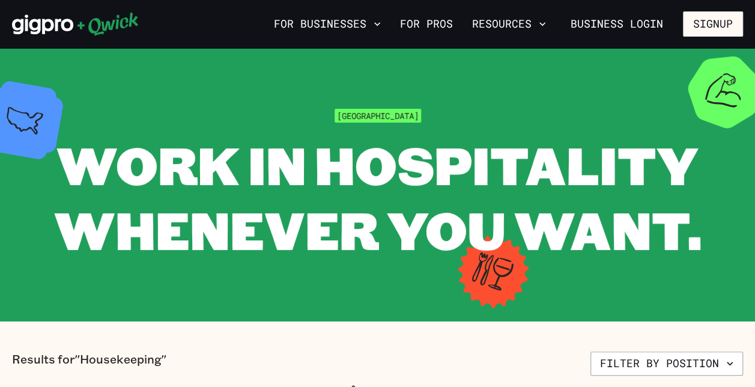  Describe the element at coordinates (667, 363) in the screenshot. I see `button: Filter by position` at that location.